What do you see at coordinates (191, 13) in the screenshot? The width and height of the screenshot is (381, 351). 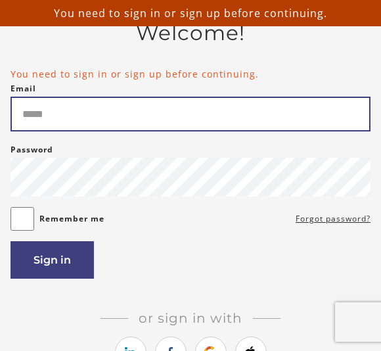 I see `p: You need to sign in or sign up before continuing.` at bounding box center [191, 13].